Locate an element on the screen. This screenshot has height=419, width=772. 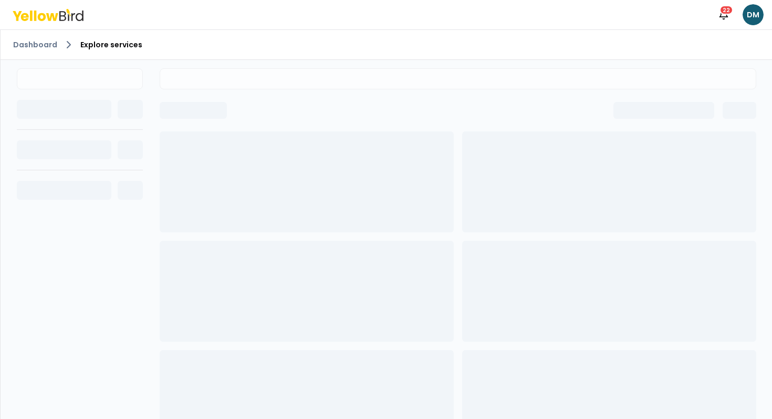
button: 22 is located at coordinates (724, 15).